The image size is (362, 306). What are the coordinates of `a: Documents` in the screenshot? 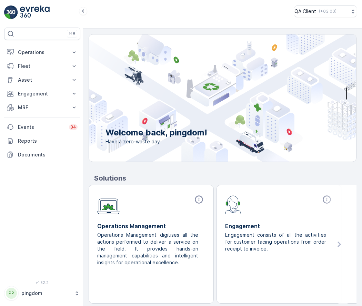 It's located at (42, 155).